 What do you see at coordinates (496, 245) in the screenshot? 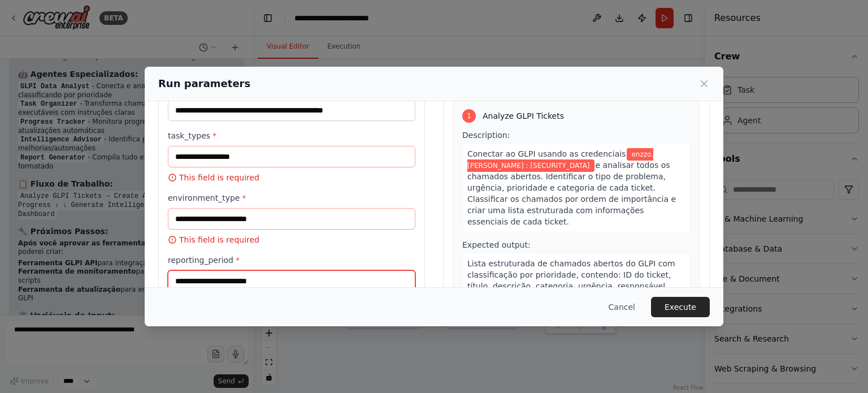
I see `span: Expected output:` at bounding box center [496, 245].